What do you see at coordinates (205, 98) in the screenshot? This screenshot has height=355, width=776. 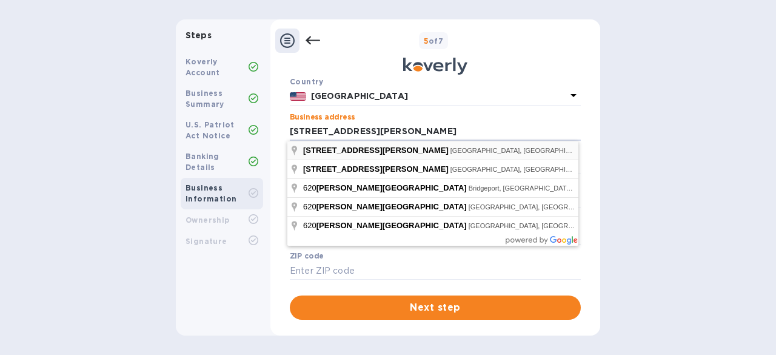 I see `b: Business Summary` at bounding box center [205, 98].